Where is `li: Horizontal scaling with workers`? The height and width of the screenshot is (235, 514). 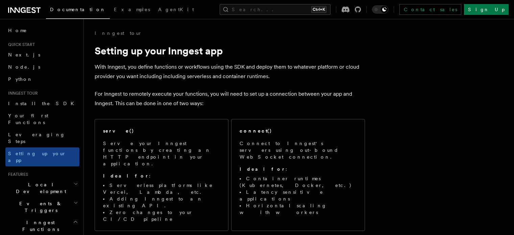 li: Horizontal scaling with workers is located at coordinates (298, 209).